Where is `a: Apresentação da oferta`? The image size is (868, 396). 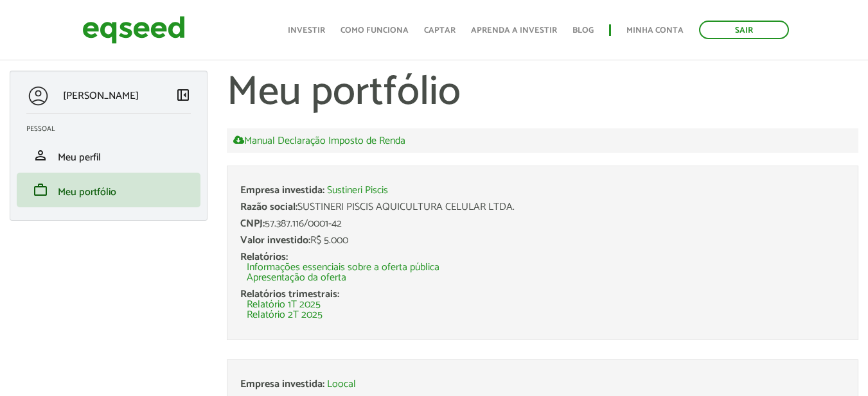
a: Apresentação da oferta is located at coordinates (296, 278).